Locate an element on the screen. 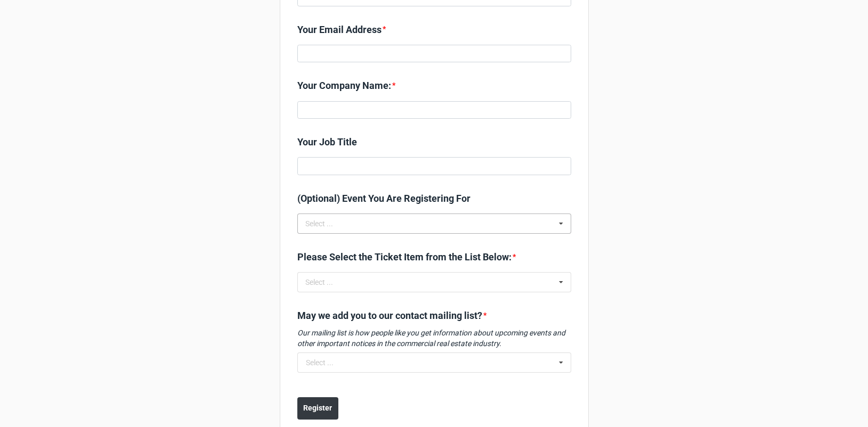  b: Register is located at coordinates (318, 408).